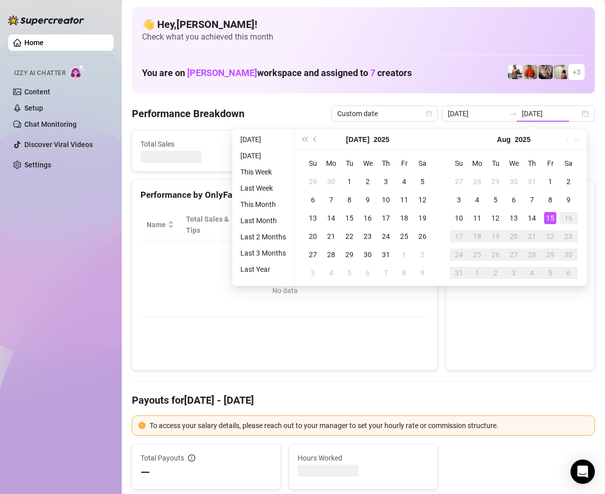 Image resolution: width=605 pixels, height=494 pixels. I want to click on img: Justin, so click(530, 72).